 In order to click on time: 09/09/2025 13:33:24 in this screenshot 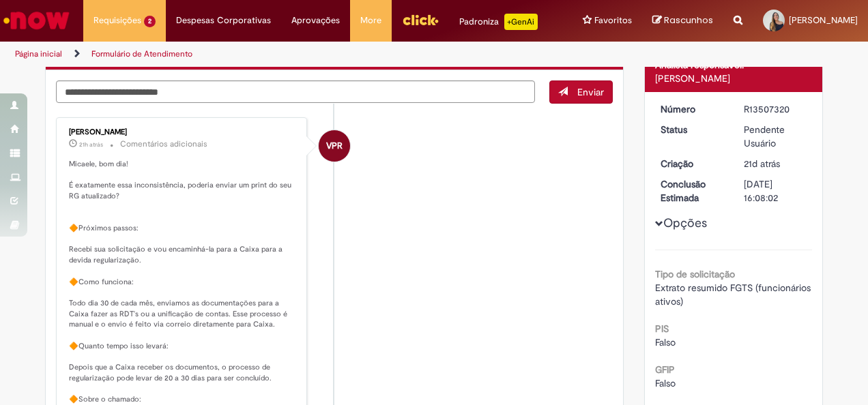, I will do `click(761, 164)`.